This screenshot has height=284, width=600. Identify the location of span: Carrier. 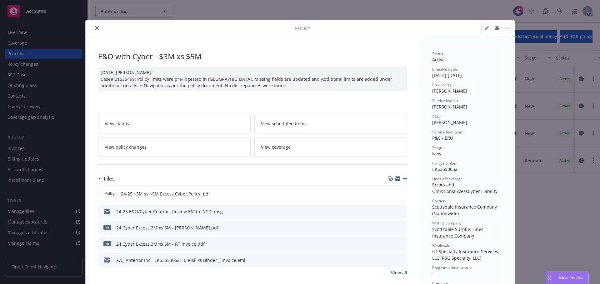
(438, 201).